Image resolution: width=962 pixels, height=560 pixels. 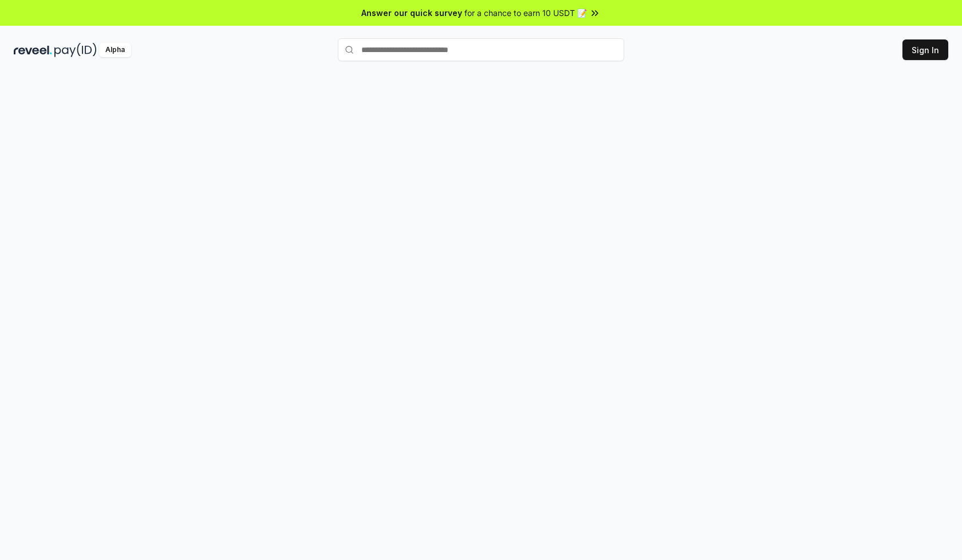 I want to click on div: Alpha, so click(x=115, y=50).